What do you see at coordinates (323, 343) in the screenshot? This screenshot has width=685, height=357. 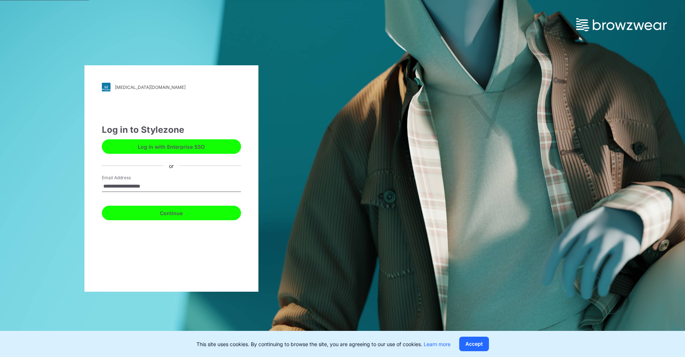 I see `p: This site uses cookies. By continuing to browse the site, you are agreeing to our use of cookies.` at bounding box center [323, 343].